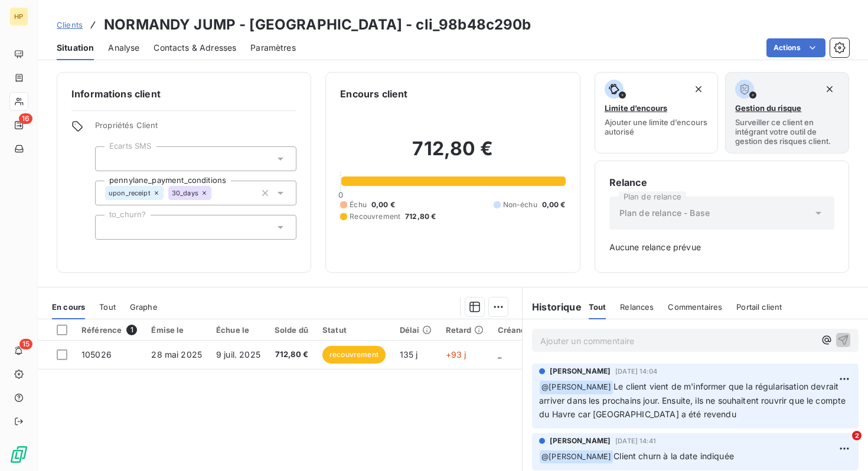 This screenshot has width=868, height=471. What do you see at coordinates (416, 330) in the screenshot?
I see `div: Délai` at bounding box center [416, 330].